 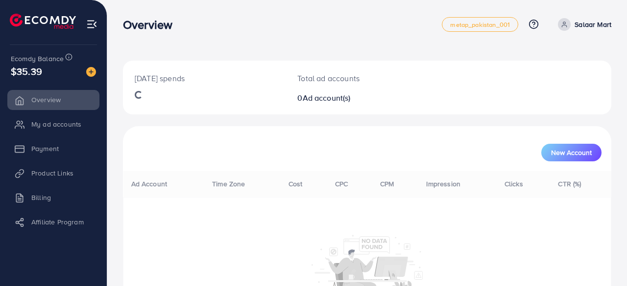 I want to click on a: logo, so click(x=43, y=21).